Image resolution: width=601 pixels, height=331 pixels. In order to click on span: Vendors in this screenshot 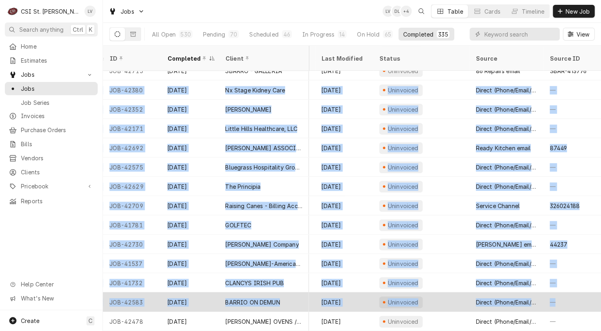, I will do `click(57, 158)`.